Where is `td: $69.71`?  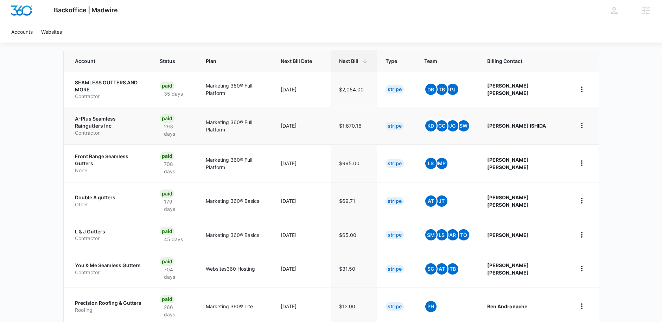 td: $69.71 is located at coordinates (354, 201).